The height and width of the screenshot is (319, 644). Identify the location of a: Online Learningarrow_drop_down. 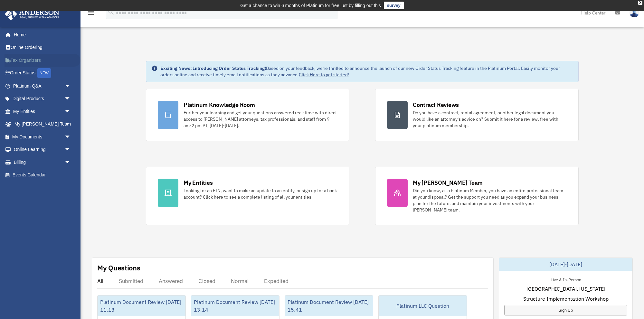
(43, 150).